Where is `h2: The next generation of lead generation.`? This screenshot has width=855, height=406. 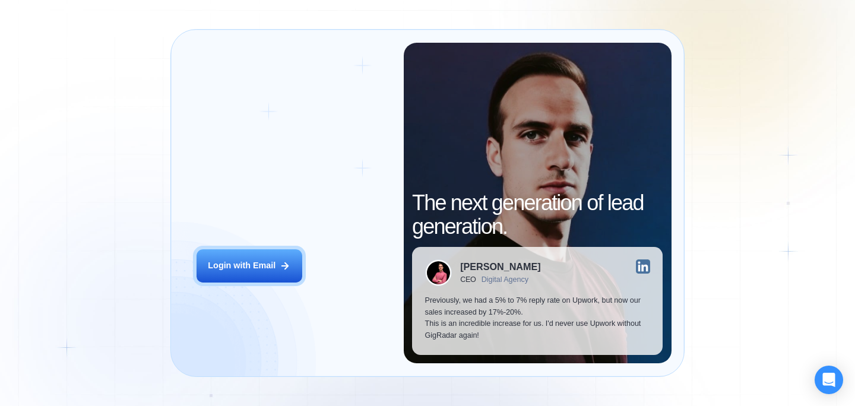 h2: The next generation of lead generation. is located at coordinates (537, 214).